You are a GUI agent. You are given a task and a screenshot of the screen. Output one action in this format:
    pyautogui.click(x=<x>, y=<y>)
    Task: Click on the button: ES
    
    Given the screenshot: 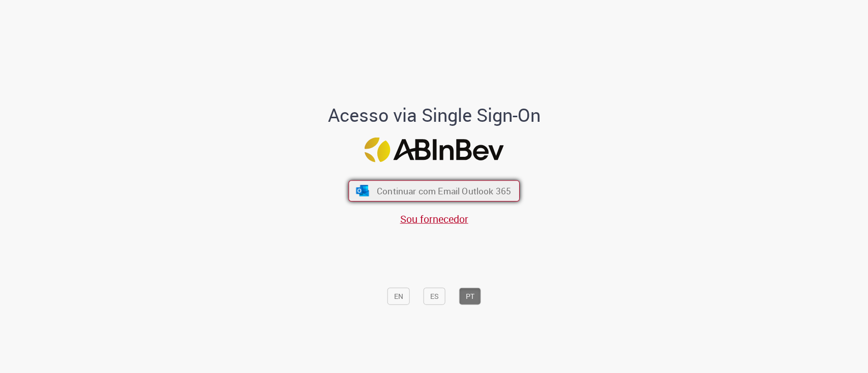 What is the action you would take?
    pyautogui.click(x=434, y=297)
    